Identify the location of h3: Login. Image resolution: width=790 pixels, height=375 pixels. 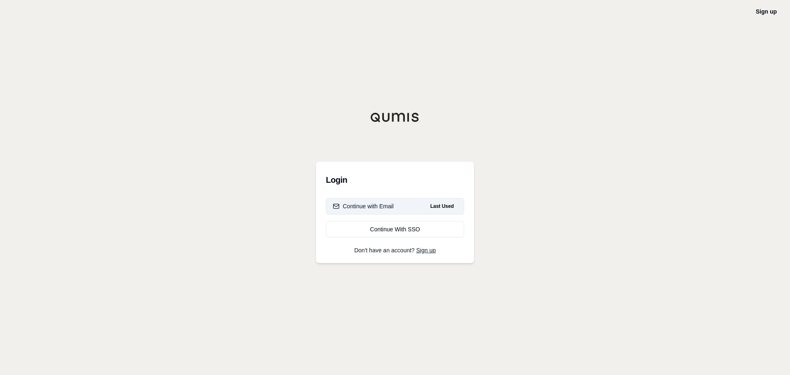
(395, 180).